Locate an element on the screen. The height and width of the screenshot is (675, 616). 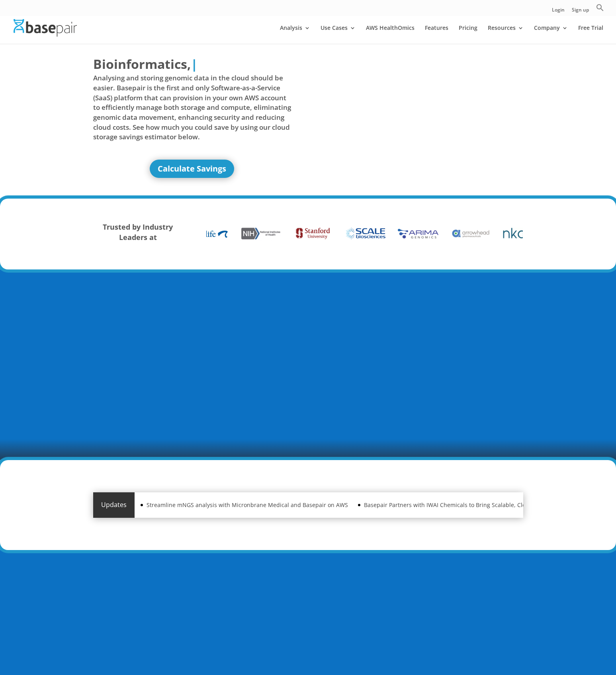
div: Updates is located at coordinates (114, 505).